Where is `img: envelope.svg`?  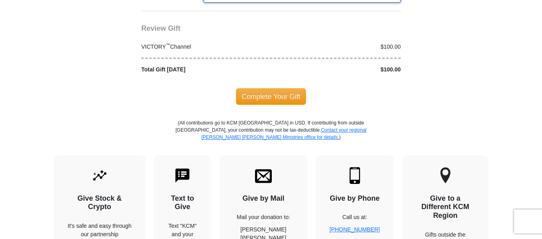
img: envelope.svg is located at coordinates (264, 176).